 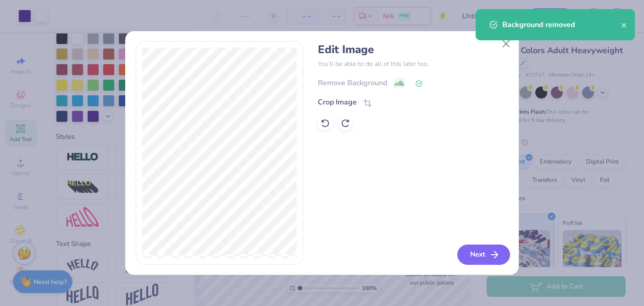 I want to click on p: You’ll be able to do all of this later too., so click(x=413, y=64).